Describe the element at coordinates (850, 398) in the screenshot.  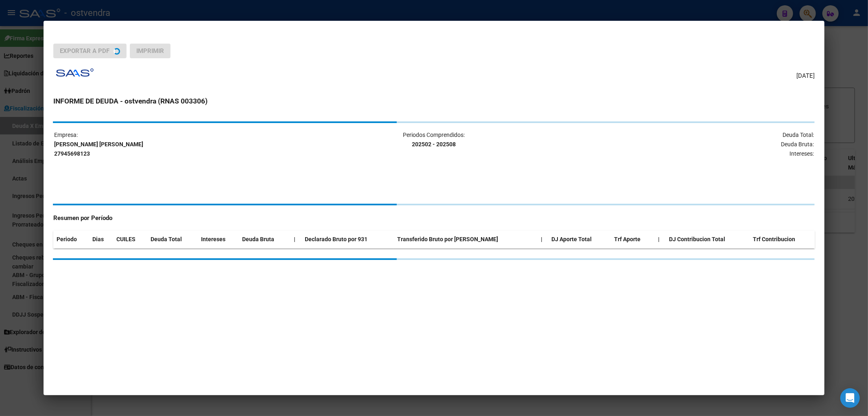
I see `div: Open Intercom Messenger` at that location.